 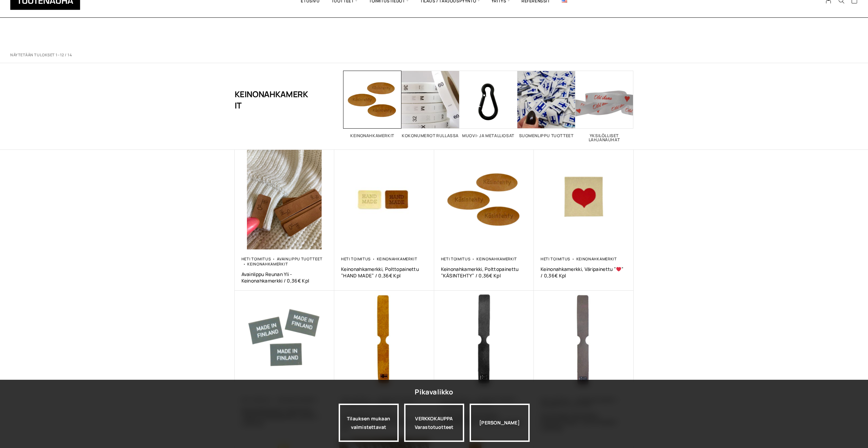 What do you see at coordinates (384, 272) in the screenshot?
I see `span: Keinonahkamerkki, Polttopainettu ”HAND MADE” / 0,36€ Kpl` at bounding box center [384, 272].